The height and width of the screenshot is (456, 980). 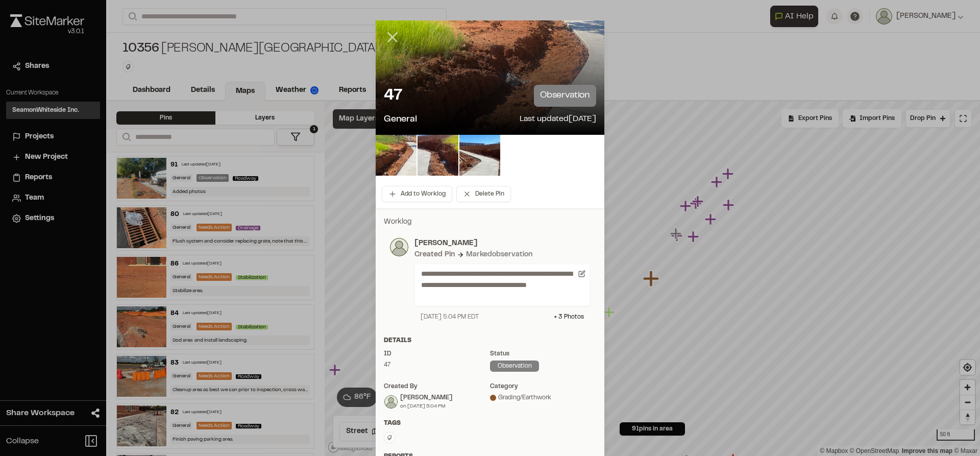 What do you see at coordinates (437, 365) in the screenshot?
I see `div: 47` at bounding box center [437, 365].